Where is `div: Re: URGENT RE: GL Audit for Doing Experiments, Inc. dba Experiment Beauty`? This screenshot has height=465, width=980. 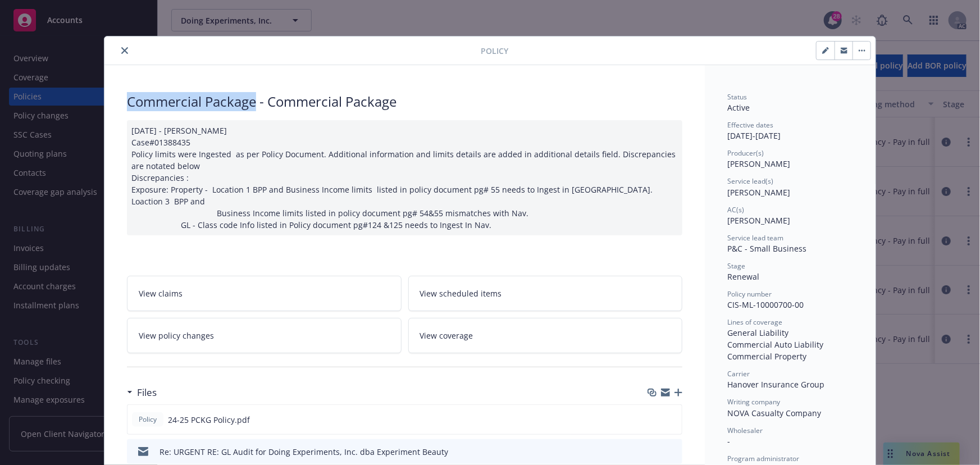 div: Re: URGENT RE: GL Audit for Doing Experiments, Inc. dba Experiment Beauty is located at coordinates (304, 452).